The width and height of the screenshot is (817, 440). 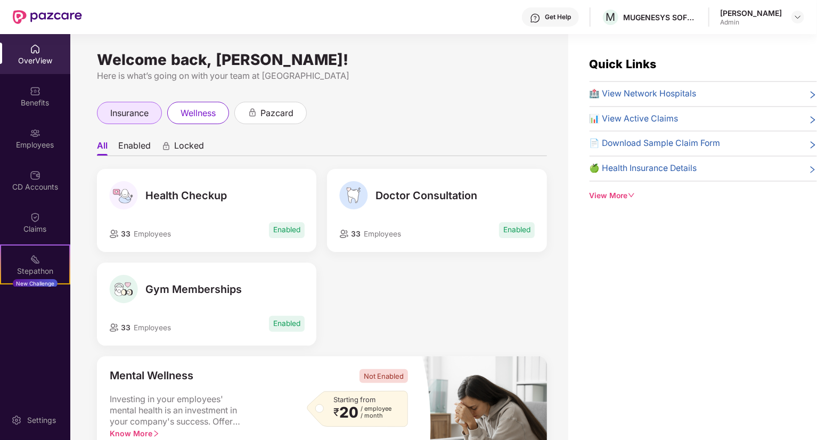 I want to click on span: Doctor Consultation, so click(x=426, y=195).